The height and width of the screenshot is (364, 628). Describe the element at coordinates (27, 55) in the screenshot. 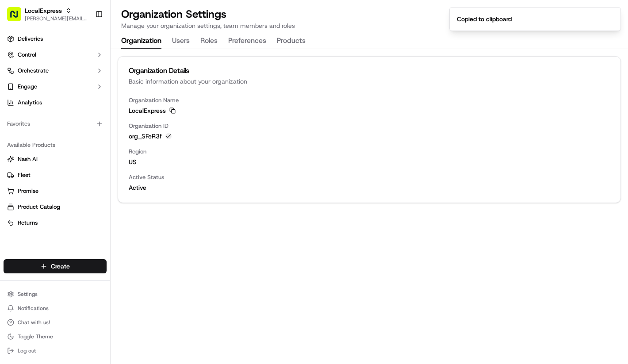

I see `span: Control` at that location.